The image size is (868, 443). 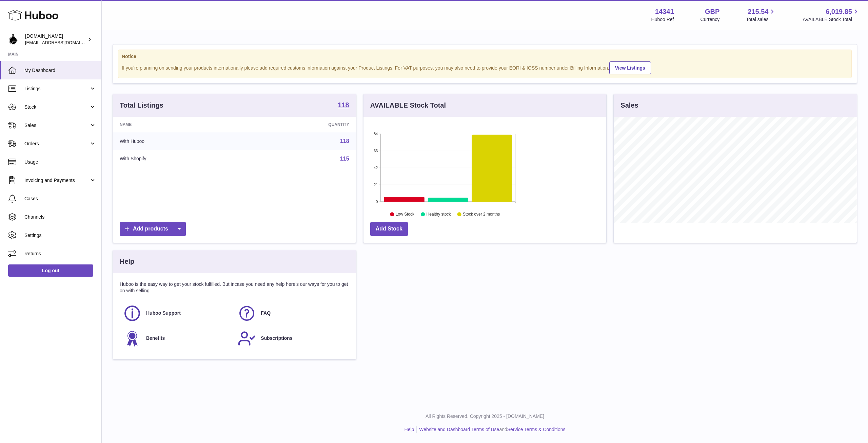 I want to click on text: Stock over 2 months, so click(x=481, y=215).